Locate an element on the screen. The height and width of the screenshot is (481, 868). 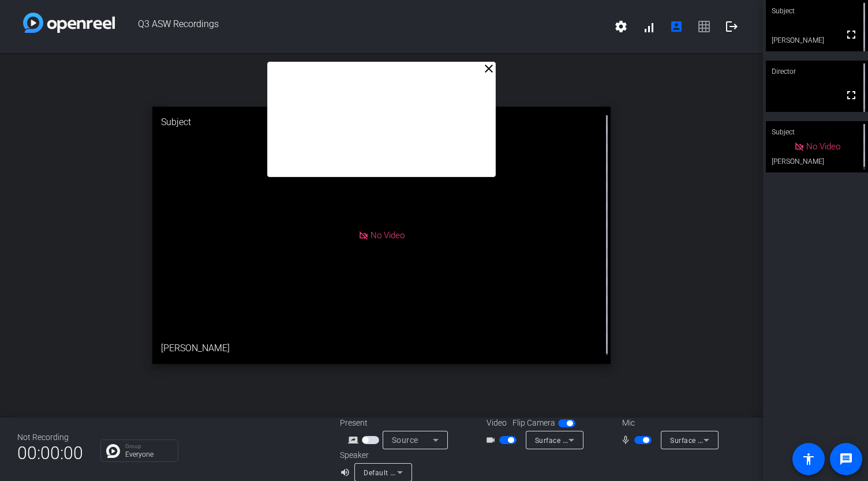
span: 00:00:00 is located at coordinates (50, 453).